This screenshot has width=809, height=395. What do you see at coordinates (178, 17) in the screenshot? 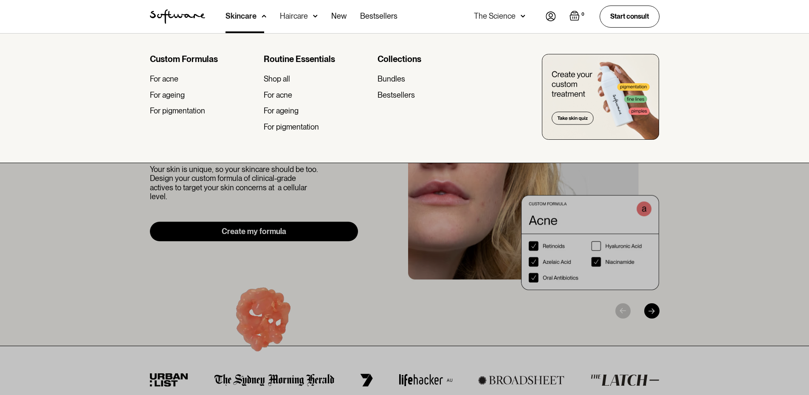
I see `a: home` at bounding box center [178, 17].